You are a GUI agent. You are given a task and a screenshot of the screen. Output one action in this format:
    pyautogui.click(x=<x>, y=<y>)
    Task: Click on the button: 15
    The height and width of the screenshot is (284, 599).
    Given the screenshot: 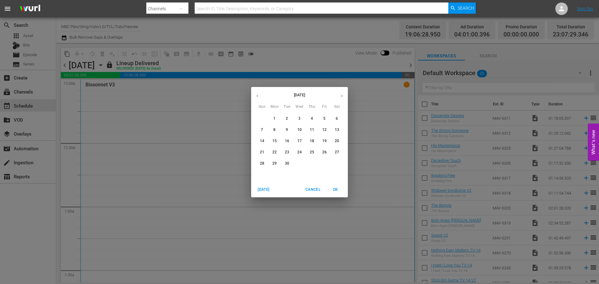 What is the action you would take?
    pyautogui.click(x=275, y=141)
    